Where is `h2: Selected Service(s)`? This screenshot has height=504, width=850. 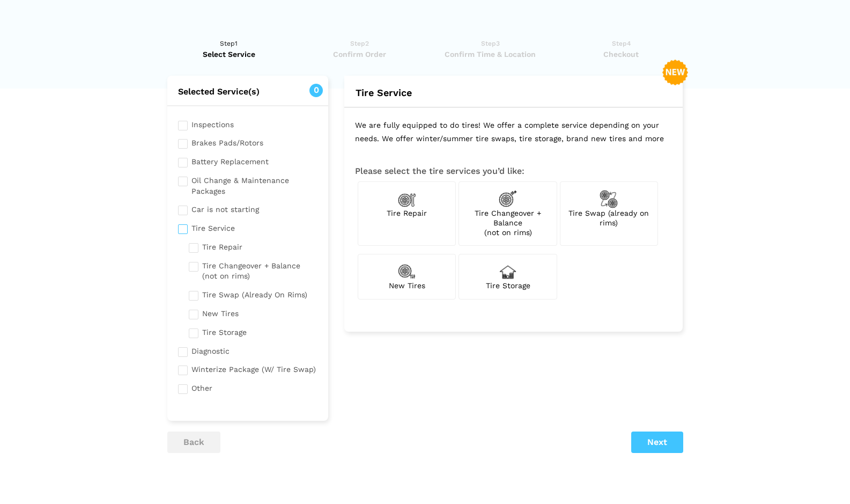 h2: Selected Service(s) is located at coordinates (248, 92).